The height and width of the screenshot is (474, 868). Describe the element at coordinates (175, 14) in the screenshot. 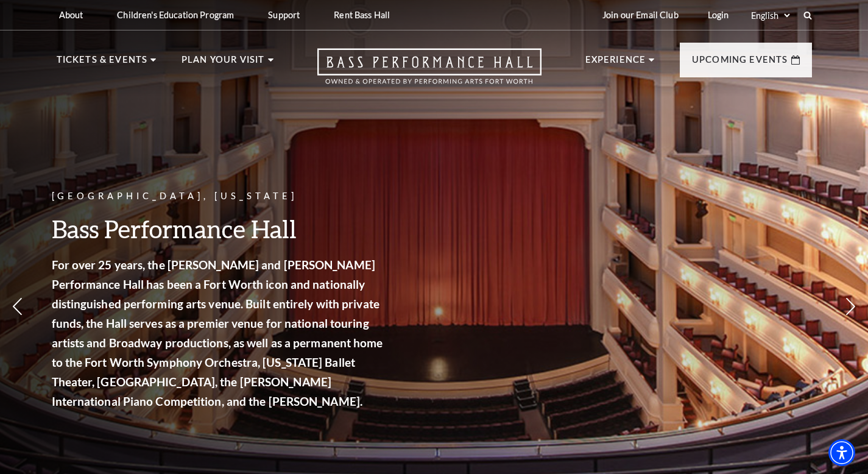

I see `p: Children's Education Program` at that location.